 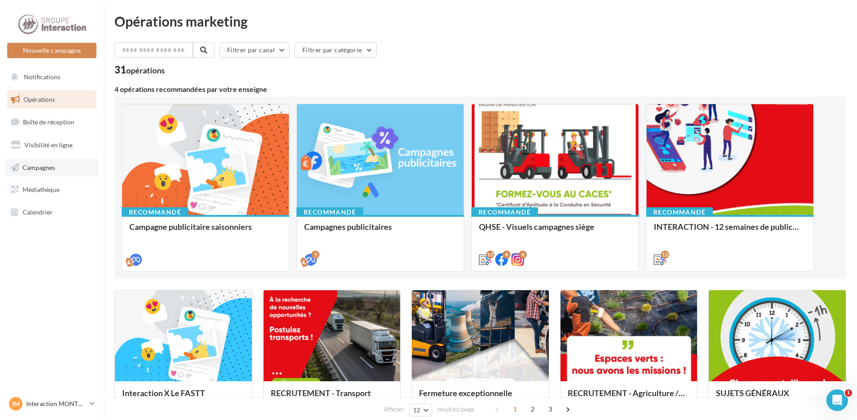 What do you see at coordinates (417, 410) in the screenshot?
I see `span: 12` at bounding box center [417, 410].